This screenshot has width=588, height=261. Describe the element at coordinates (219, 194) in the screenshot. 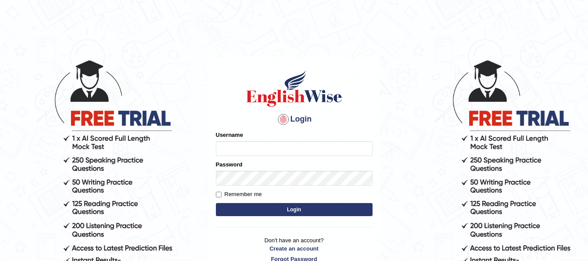

I see `input: Remember me` at that location.